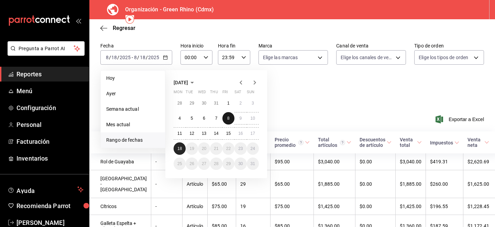  What do you see at coordinates (129, 19) in the screenshot?
I see `button: Tooltip marker` at bounding box center [129, 19].